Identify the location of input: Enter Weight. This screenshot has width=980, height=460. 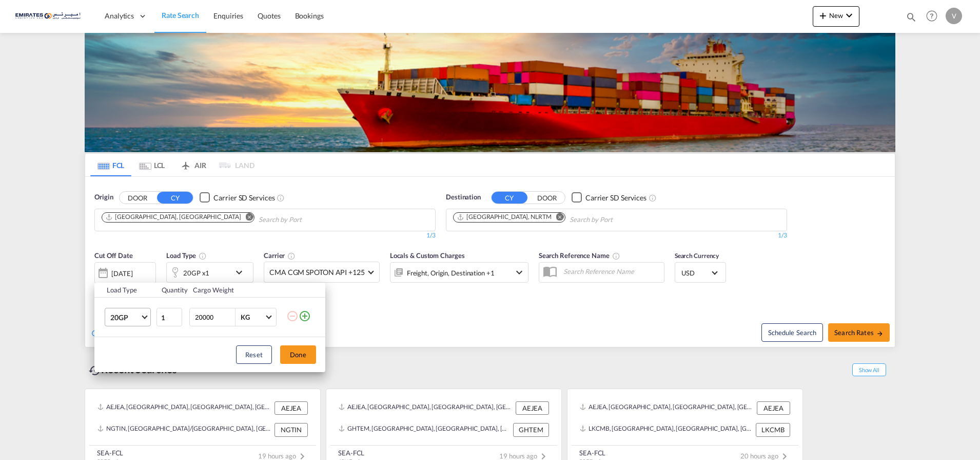
(215, 317).